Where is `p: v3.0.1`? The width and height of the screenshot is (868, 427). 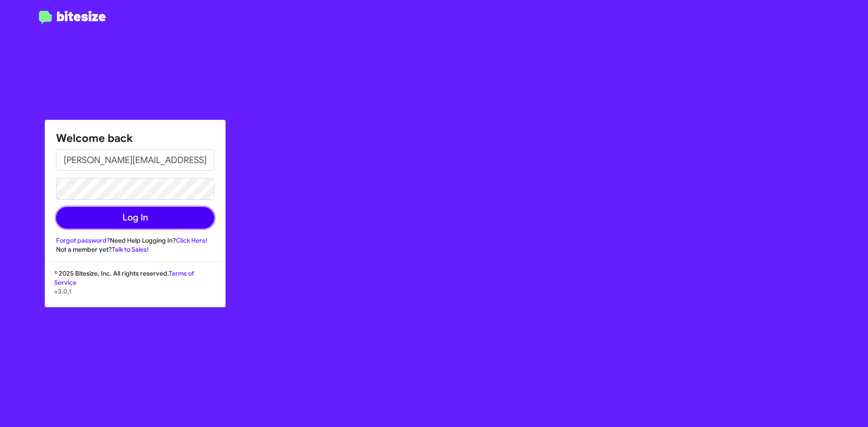
p: v3.0.1 is located at coordinates (136, 292).